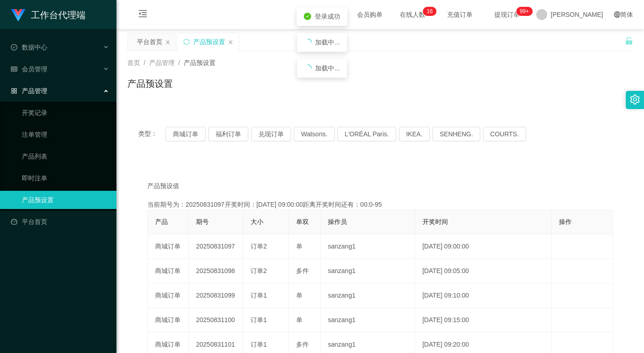 This screenshot has width=644, height=353. I want to click on span: 产品预设置, so click(199, 63).